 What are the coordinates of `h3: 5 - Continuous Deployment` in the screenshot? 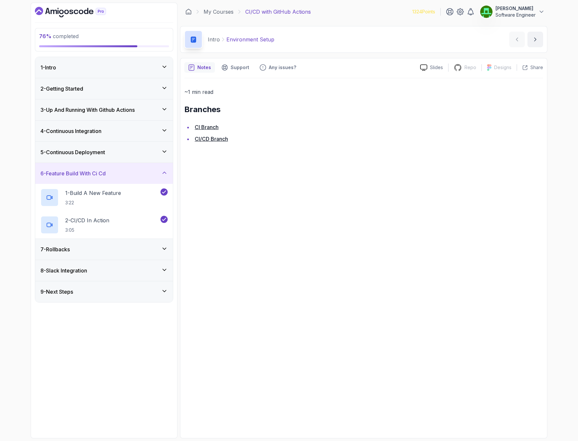 It's located at (73, 152).